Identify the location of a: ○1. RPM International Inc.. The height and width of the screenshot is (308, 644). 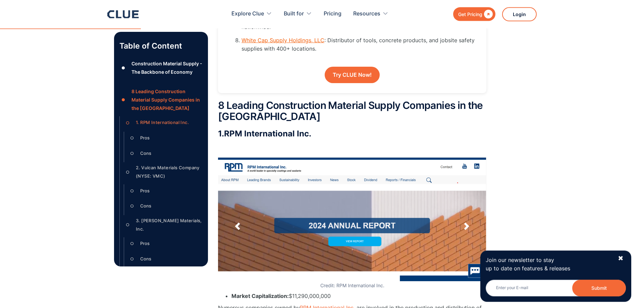
(163, 122).